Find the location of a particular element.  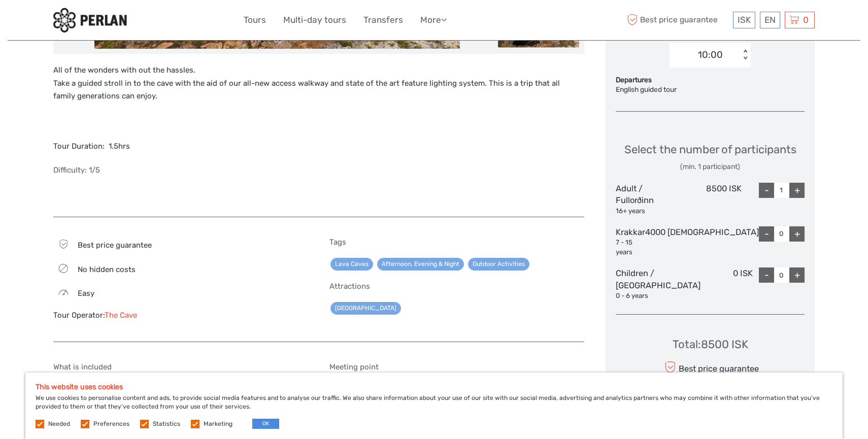

div: 10:00 is located at coordinates (710, 55).